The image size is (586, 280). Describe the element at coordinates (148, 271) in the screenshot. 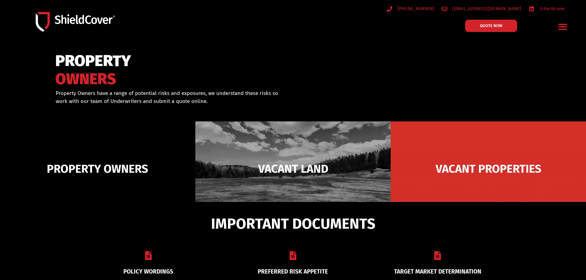

I see `a: POLICY WORDINGS` at that location.